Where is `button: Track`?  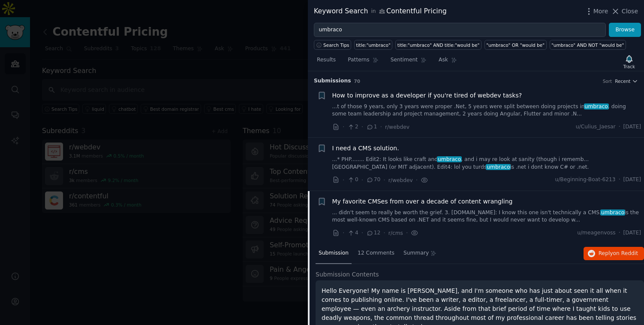
button: Track is located at coordinates (629, 62).